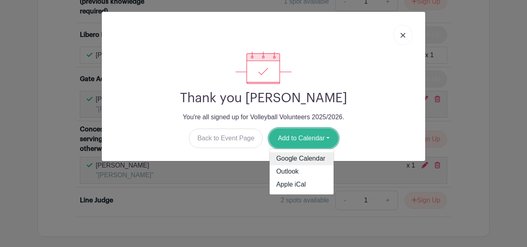  I want to click on img: signup_complete-c468d5dda3e2740ee63a24cb0ba0d3ce5d8a4ecd24259e683200fb1569d990c8.svg, so click(263, 68).